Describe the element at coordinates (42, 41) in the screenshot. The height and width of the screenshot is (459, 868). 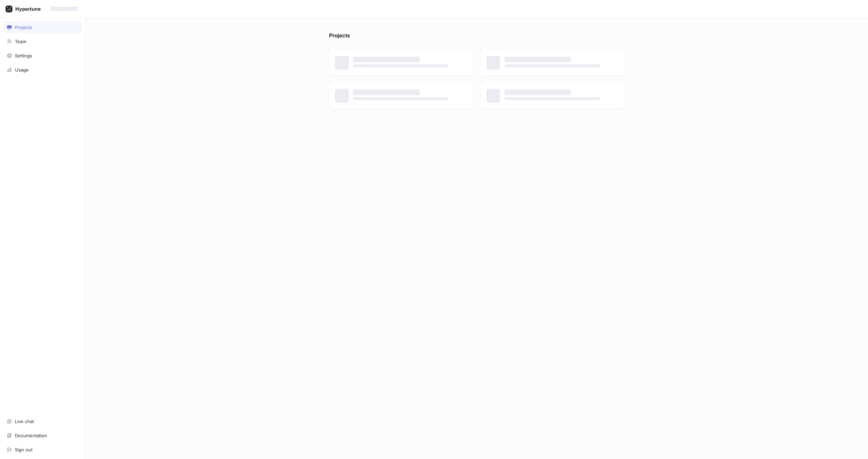
I see `a: Team` at that location.